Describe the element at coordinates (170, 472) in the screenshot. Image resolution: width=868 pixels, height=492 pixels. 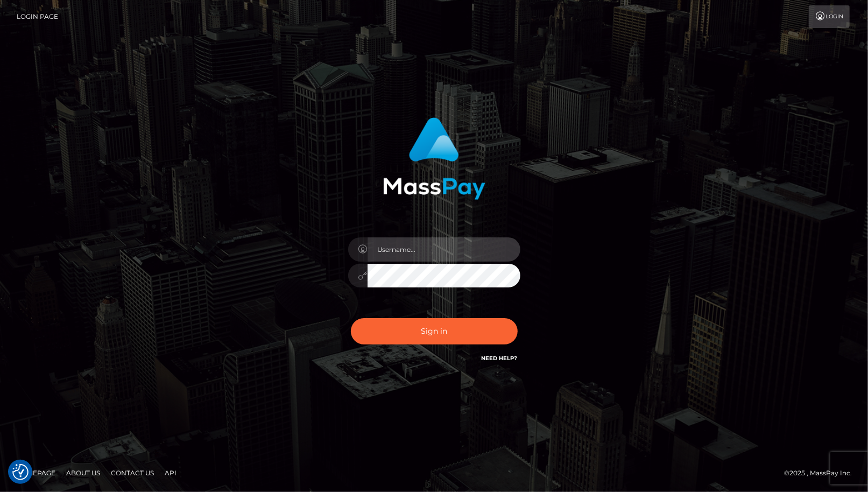
I see `a: API` at that location.